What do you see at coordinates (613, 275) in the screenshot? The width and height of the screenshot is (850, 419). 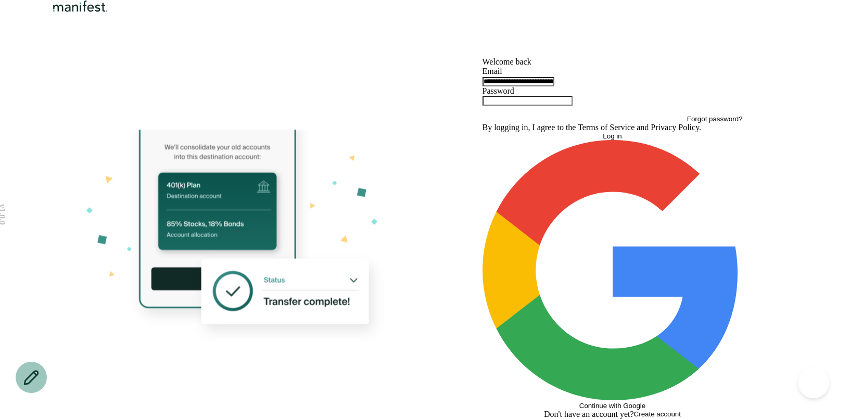 I see `button: Continue with Google` at bounding box center [613, 275].